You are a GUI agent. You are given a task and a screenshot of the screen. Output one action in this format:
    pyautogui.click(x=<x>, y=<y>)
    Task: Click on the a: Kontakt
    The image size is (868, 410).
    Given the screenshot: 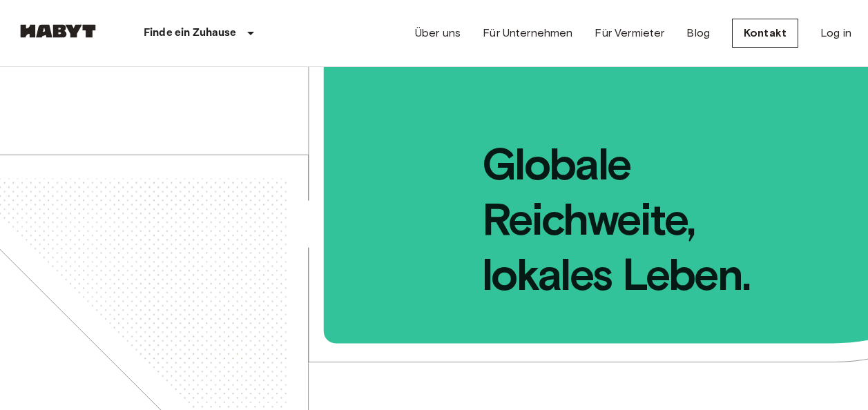 What is the action you would take?
    pyautogui.click(x=765, y=33)
    